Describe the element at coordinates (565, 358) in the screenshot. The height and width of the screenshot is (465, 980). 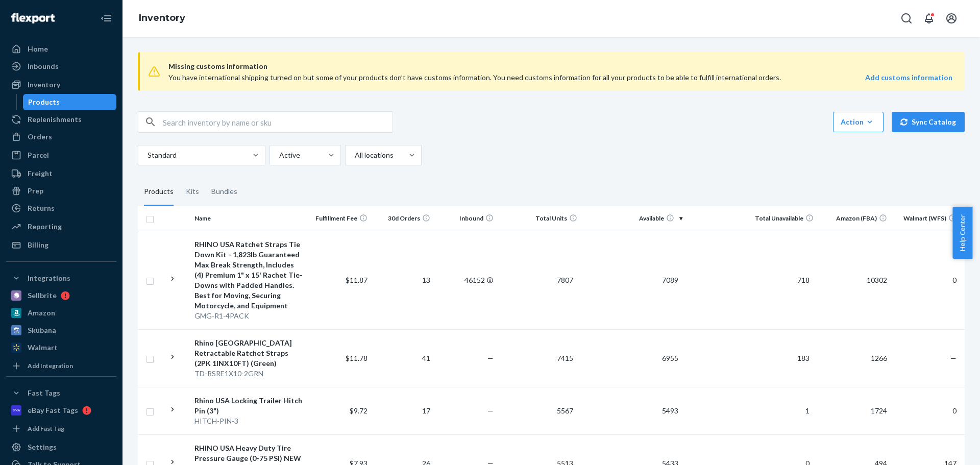
I see `span: 7415` at that location.